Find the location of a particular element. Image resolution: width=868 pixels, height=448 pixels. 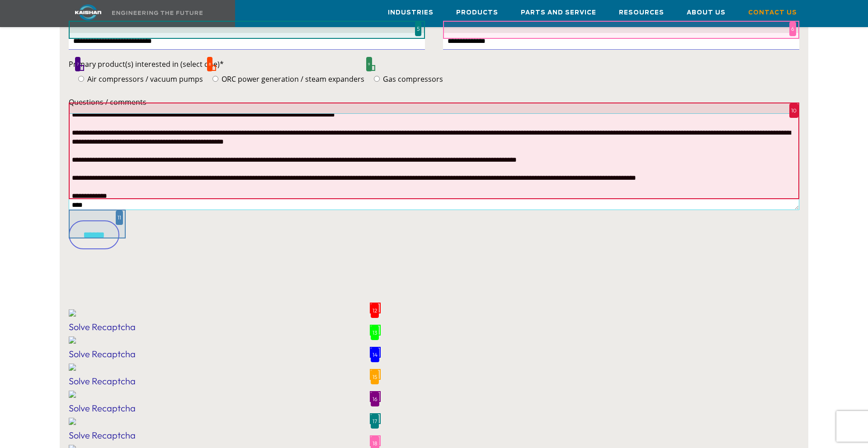

a: About Us is located at coordinates (706, 13).